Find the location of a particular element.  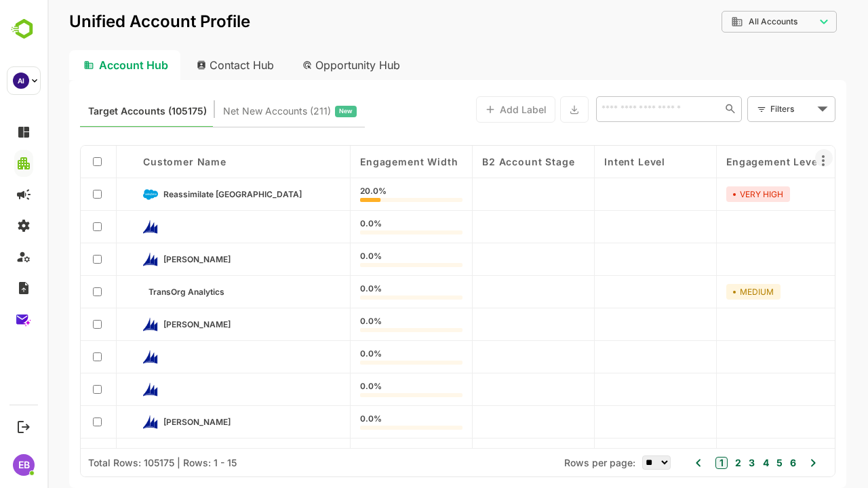

button: Add Label is located at coordinates (468, 109).